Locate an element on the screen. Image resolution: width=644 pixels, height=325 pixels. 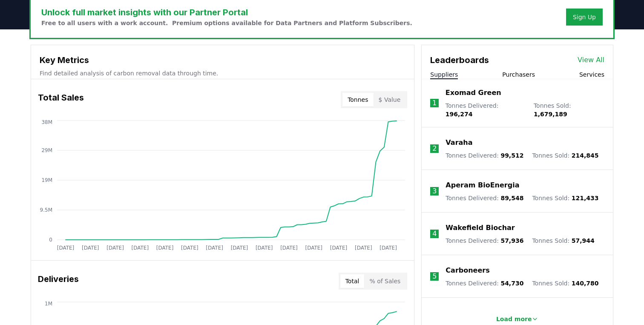
p: 4 is located at coordinates (435, 234).